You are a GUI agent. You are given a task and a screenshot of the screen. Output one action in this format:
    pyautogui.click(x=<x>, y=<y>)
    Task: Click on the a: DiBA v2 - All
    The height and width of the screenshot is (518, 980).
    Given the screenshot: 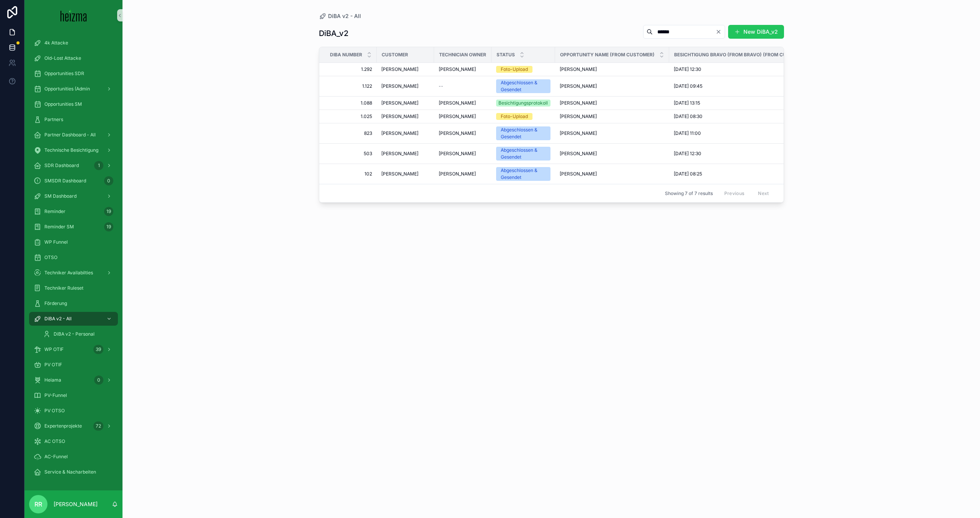 What is the action you would take?
    pyautogui.click(x=74, y=319)
    